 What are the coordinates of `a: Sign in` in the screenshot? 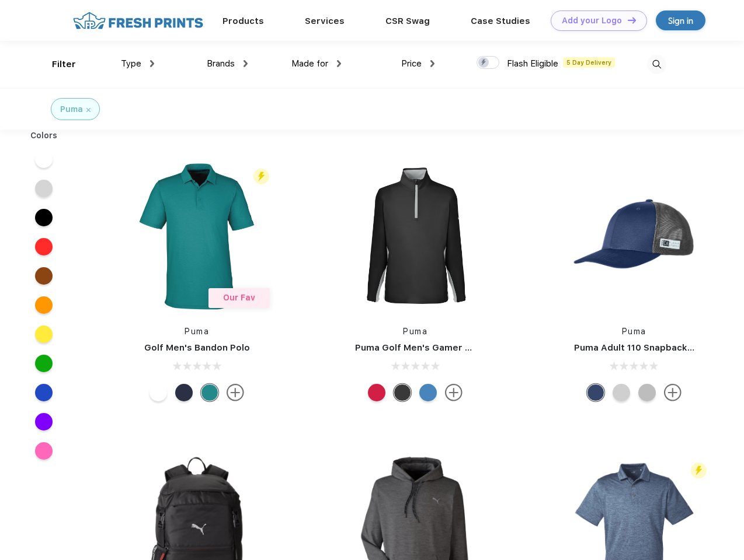 It's located at (680, 20).